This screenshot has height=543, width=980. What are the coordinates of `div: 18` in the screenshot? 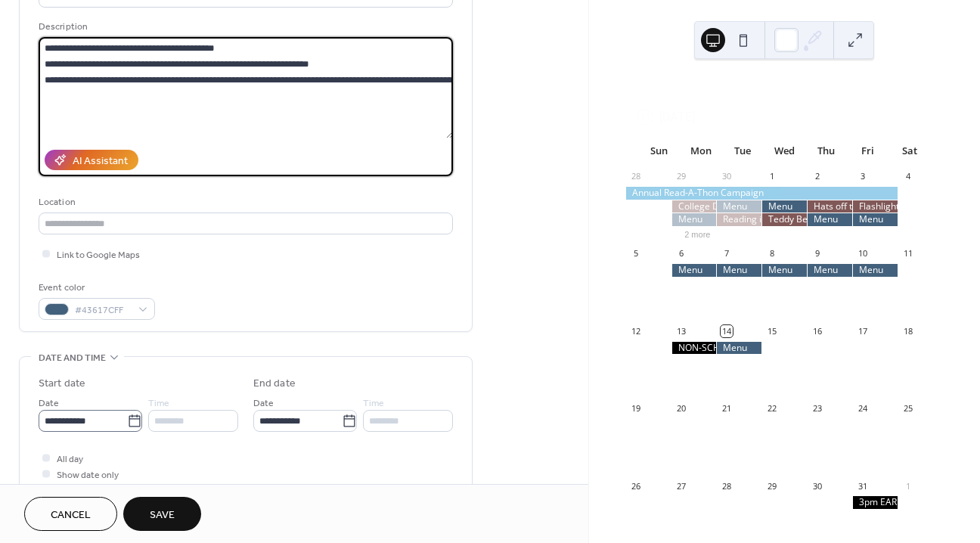 It's located at (907, 331).